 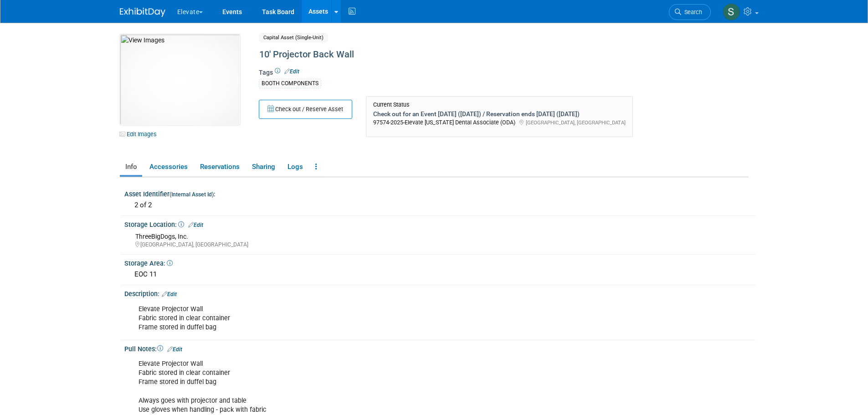 I want to click on div: Current Status, so click(x=499, y=105).